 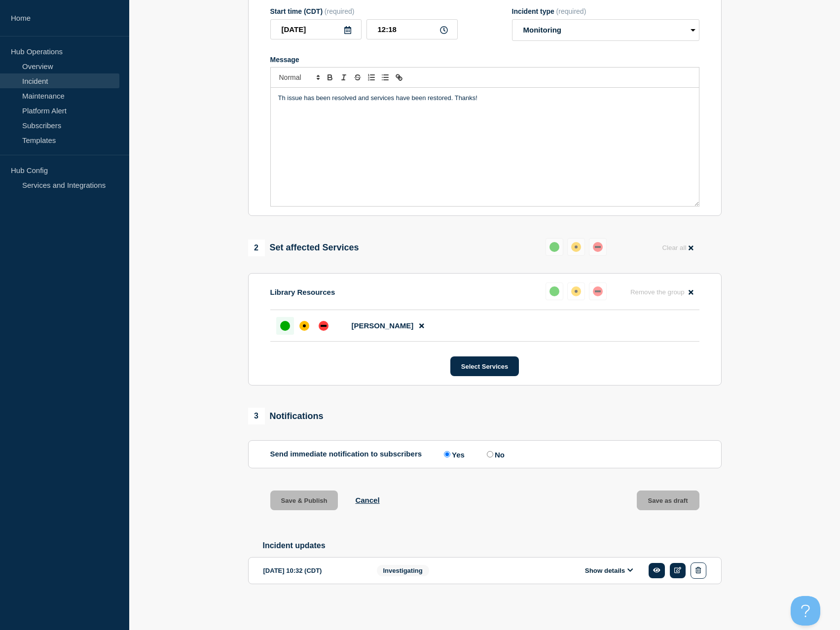 What do you see at coordinates (330, 78) in the screenshot?
I see `button: Toggle bold text` at bounding box center [330, 78].